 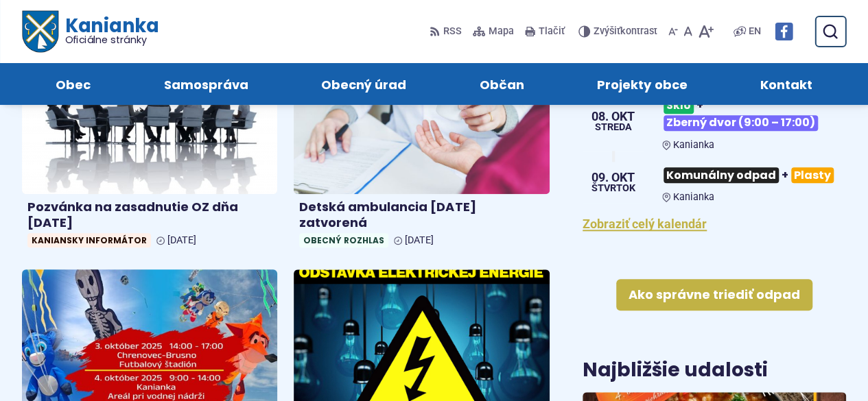 I want to click on span: Tlačiť, so click(x=552, y=32).